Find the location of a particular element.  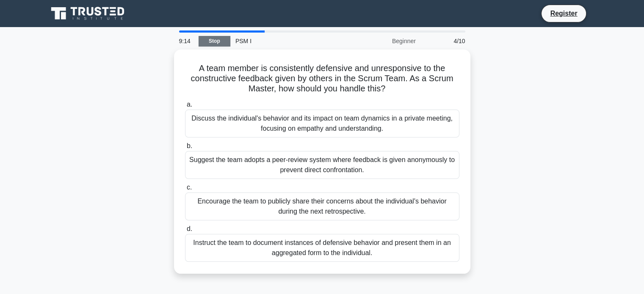

div: 9:14 is located at coordinates (186, 41).